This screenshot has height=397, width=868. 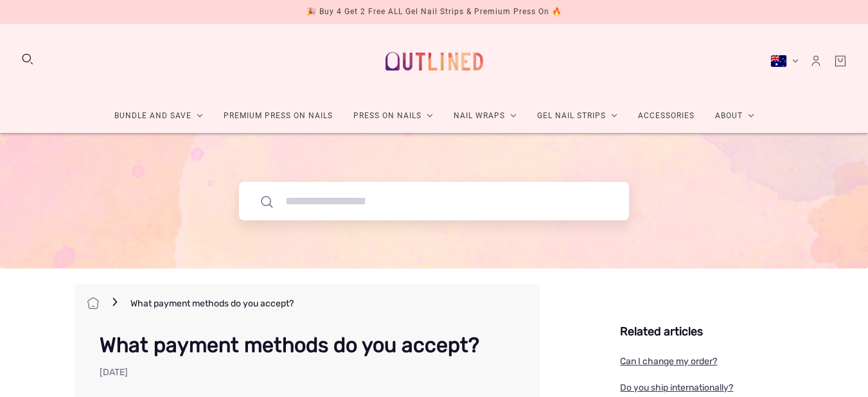 What do you see at coordinates (434, 61) in the screenshot?
I see `a: Outlined` at bounding box center [434, 61].